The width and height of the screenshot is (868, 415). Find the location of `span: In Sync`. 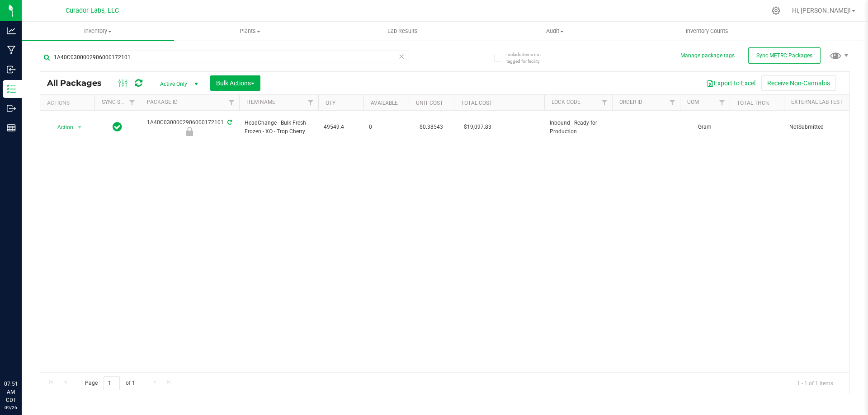

span: In Sync is located at coordinates (117, 127).